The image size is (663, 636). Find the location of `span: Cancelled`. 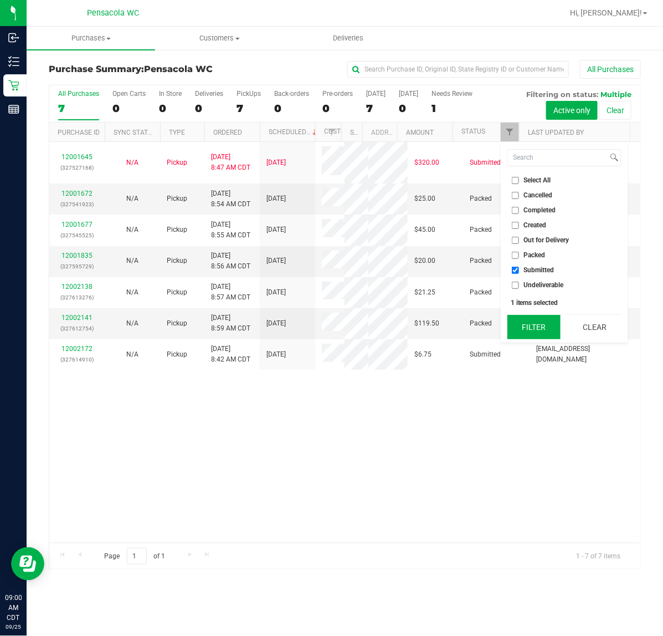

span: Cancelled is located at coordinates (539, 195).